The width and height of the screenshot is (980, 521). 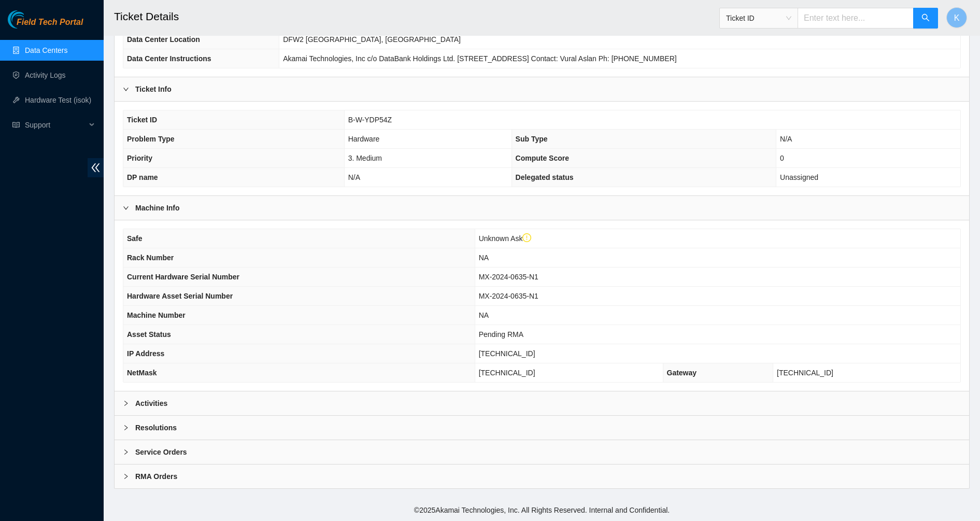 I want to click on span: NetMask, so click(x=142, y=373).